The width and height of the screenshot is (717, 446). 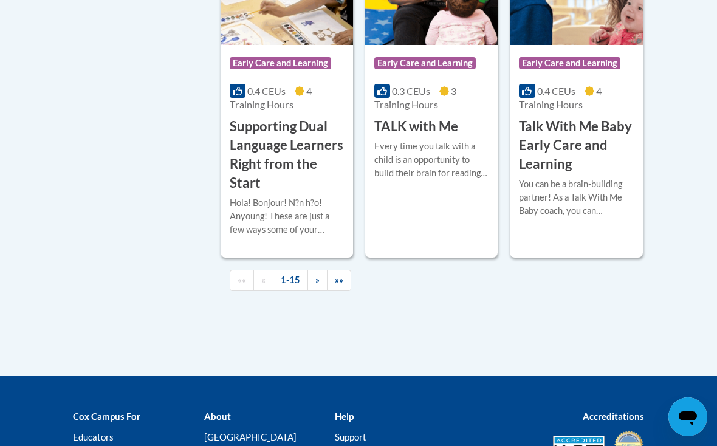 What do you see at coordinates (411, 91) in the screenshot?
I see `span: 0.3 CEUs` at bounding box center [411, 91].